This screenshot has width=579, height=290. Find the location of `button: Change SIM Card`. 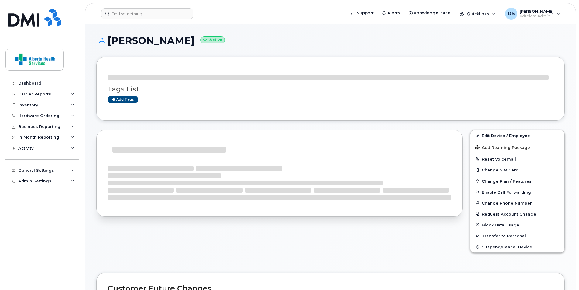

button: Change SIM Card is located at coordinates (517, 170).